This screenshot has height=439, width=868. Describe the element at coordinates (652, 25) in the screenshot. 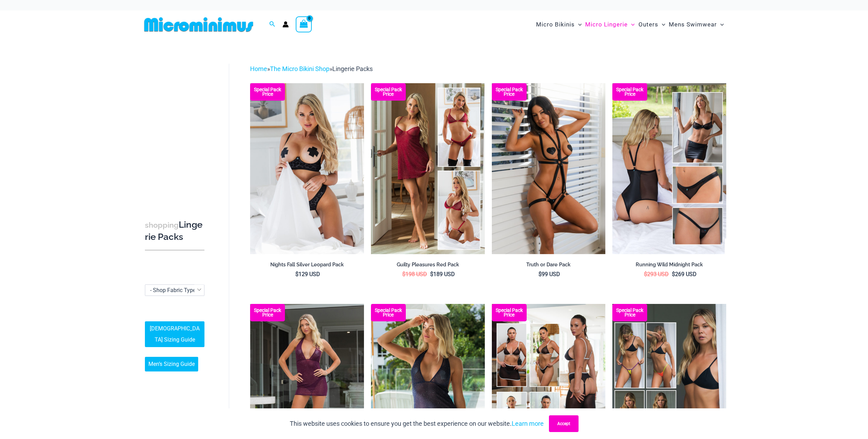

I see `a: OutersMenu ToggleMenu Toggle` at that location.